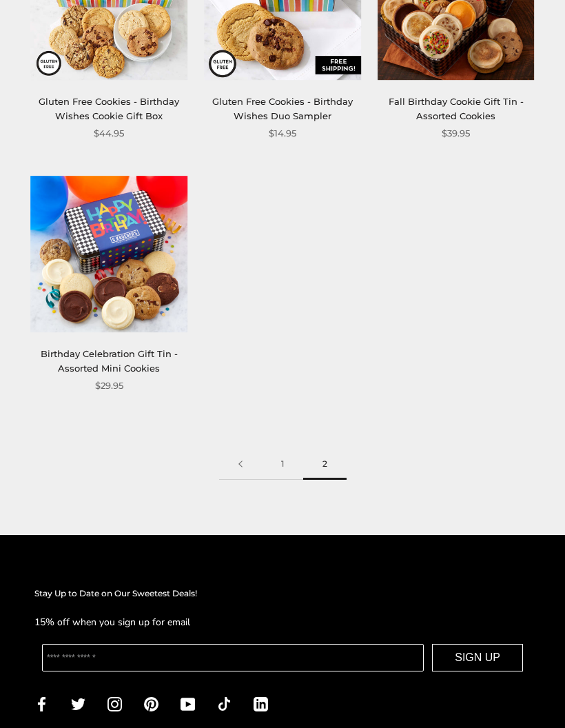  I want to click on a: LinkedIn, so click(261, 703).